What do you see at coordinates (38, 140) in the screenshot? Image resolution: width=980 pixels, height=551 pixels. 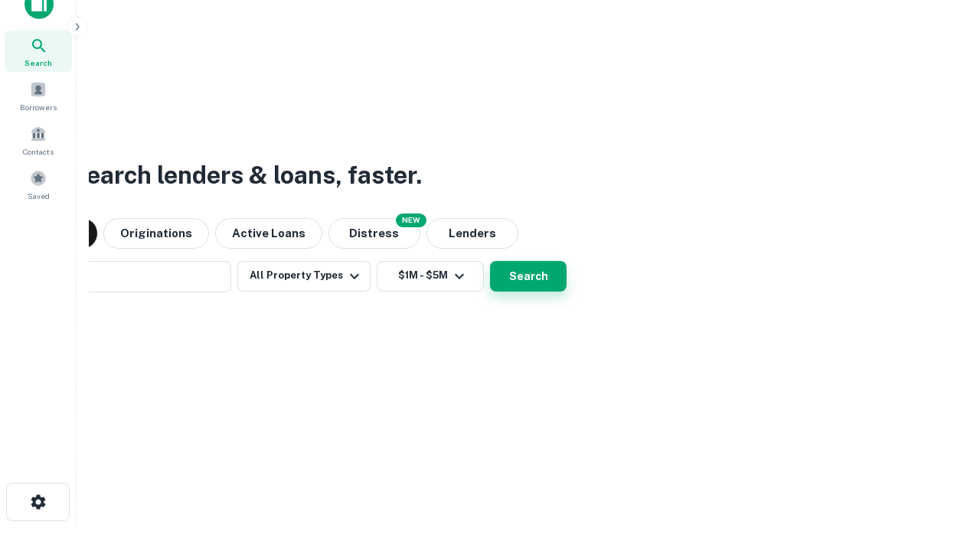 I see `div: Contacts` at bounding box center [38, 140].